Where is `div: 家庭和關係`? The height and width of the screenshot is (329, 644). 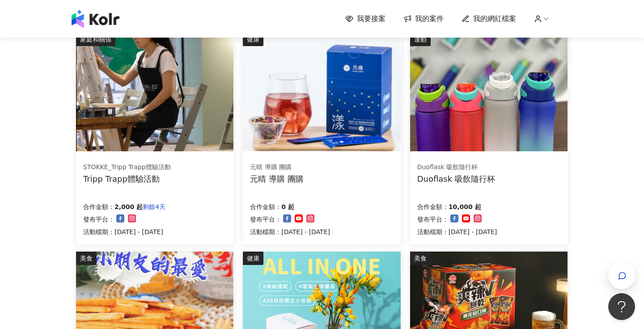
div: 家庭和關係 is located at coordinates (96, 39).